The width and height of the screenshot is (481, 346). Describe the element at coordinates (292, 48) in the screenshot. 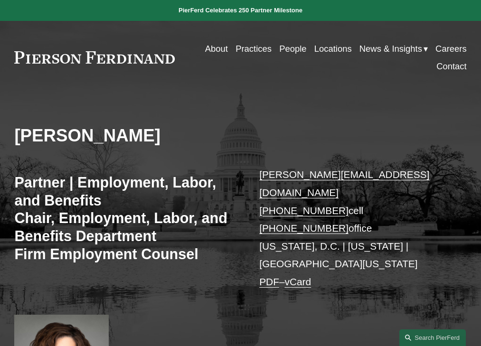

I see `a: People` at that location.